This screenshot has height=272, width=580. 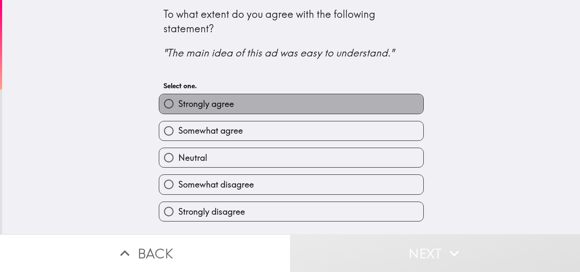 What do you see at coordinates (291, 86) in the screenshot?
I see `h6: Select one.` at bounding box center [291, 86].